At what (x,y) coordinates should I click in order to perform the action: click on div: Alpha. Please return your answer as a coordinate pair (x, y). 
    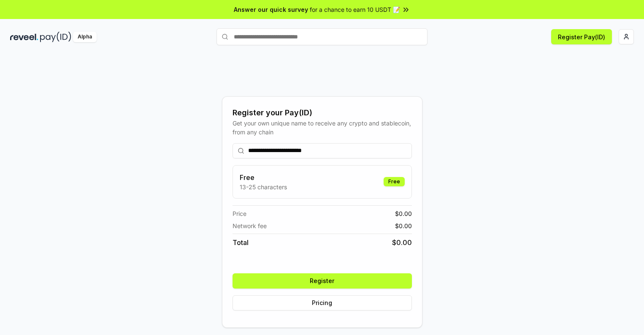
    Looking at the image, I should click on (85, 37).